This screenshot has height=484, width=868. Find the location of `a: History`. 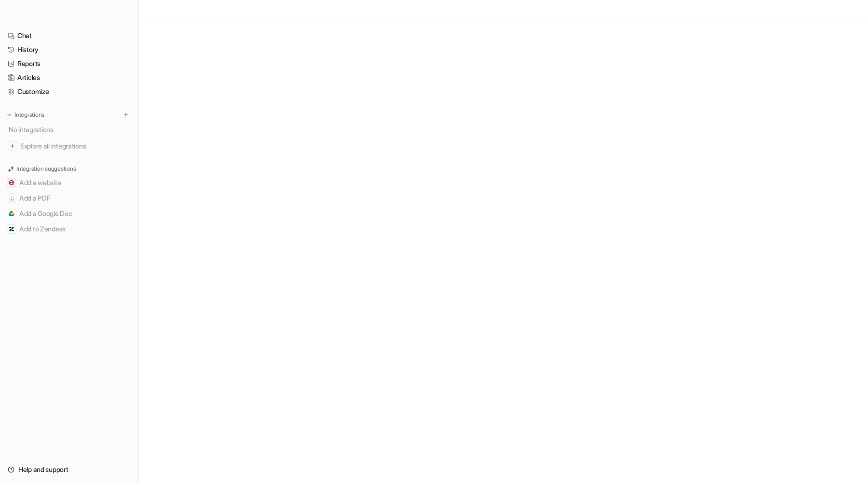

a: History is located at coordinates (69, 49).